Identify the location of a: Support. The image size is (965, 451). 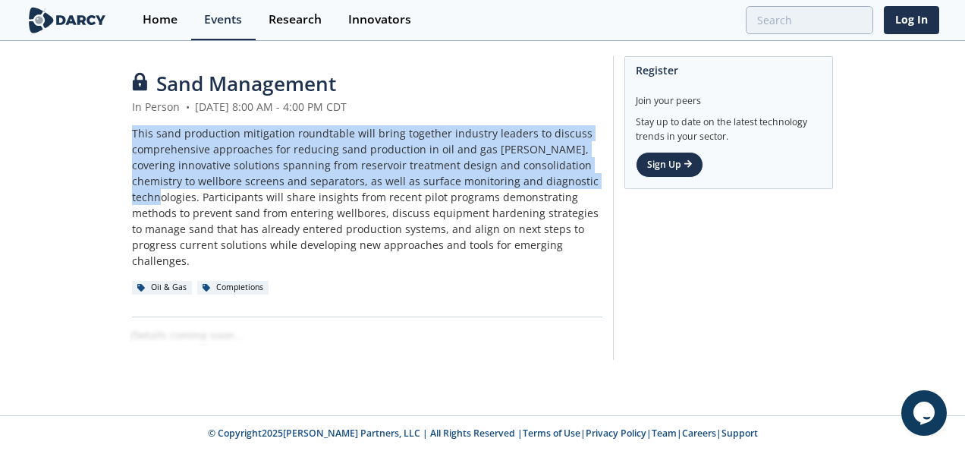
(740, 432).